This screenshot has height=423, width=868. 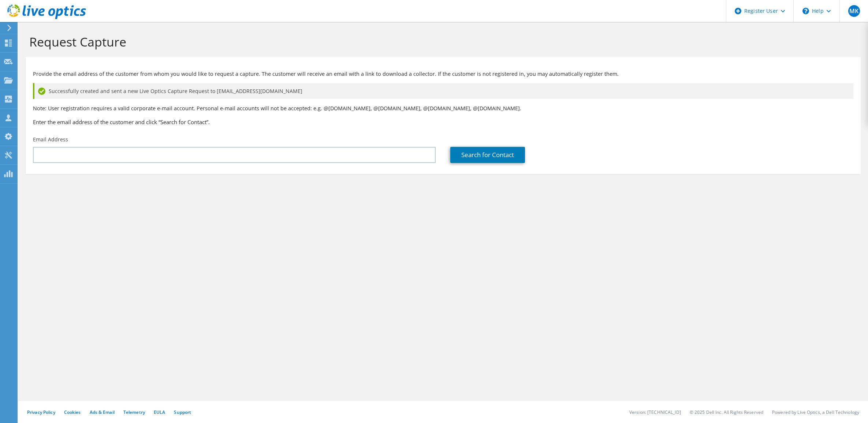 I want to click on h3: Enter the email address of the customer and click “Search for Contact”., so click(x=443, y=122).